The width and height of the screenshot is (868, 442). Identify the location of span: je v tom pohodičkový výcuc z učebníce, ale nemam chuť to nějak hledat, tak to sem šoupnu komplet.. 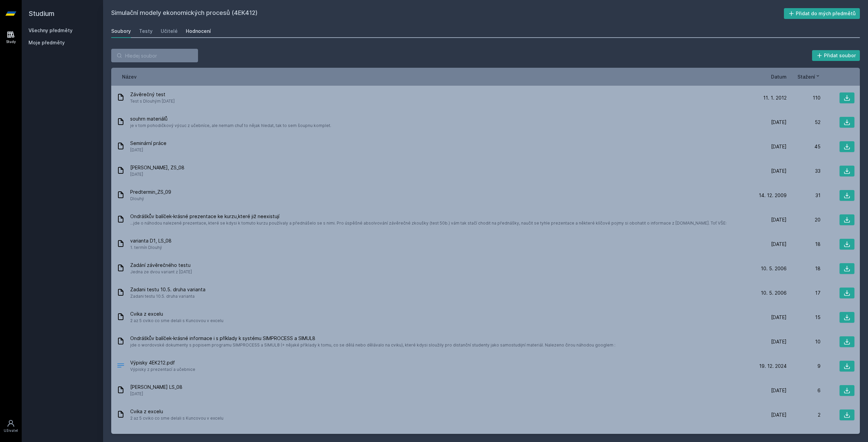
(230, 126).